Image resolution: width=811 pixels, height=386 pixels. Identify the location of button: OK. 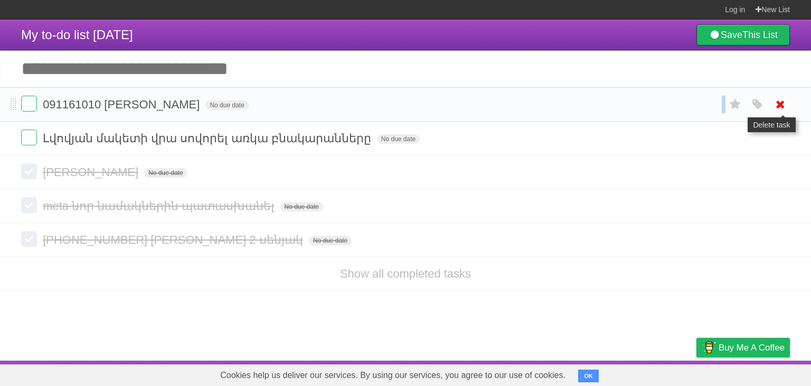
(588, 376).